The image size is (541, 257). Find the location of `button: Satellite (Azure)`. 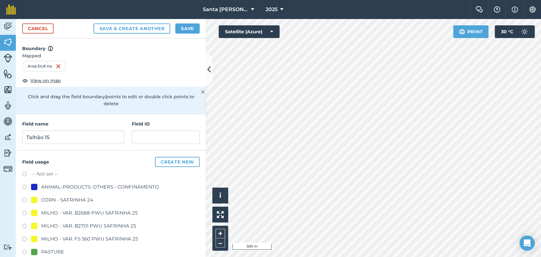

button: Satellite (Azure) is located at coordinates (249, 32).